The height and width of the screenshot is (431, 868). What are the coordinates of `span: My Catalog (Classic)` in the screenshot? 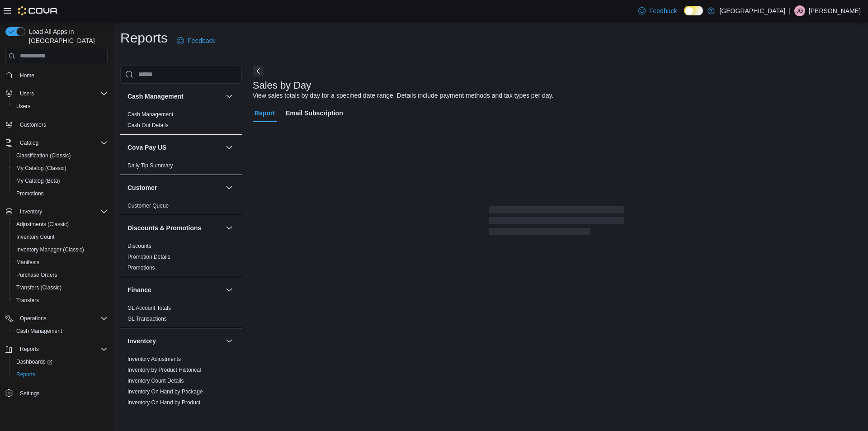 It's located at (60, 168).